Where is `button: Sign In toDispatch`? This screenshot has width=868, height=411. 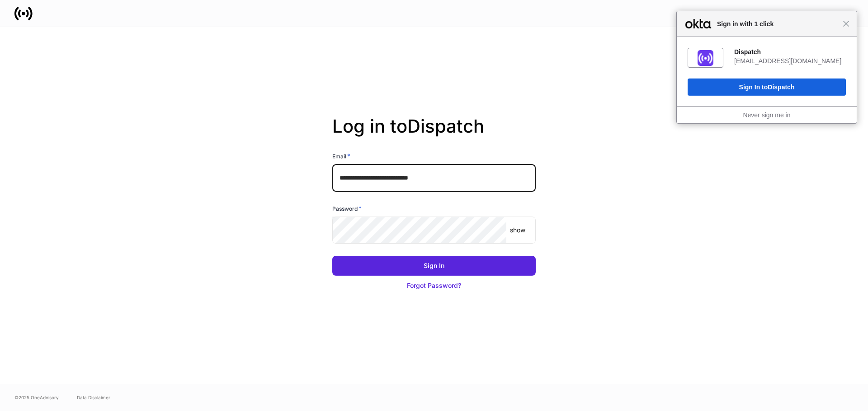 button: Sign In toDispatch is located at coordinates (766, 87).